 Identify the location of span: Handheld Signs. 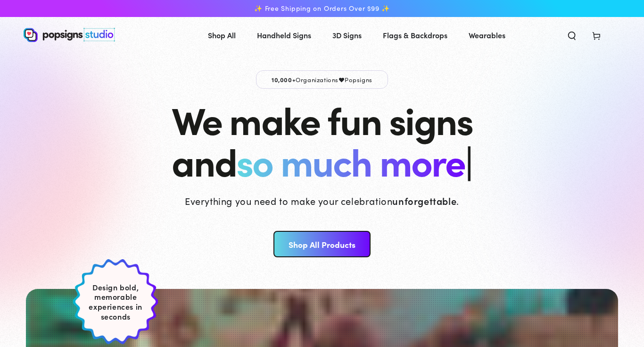
(284, 35).